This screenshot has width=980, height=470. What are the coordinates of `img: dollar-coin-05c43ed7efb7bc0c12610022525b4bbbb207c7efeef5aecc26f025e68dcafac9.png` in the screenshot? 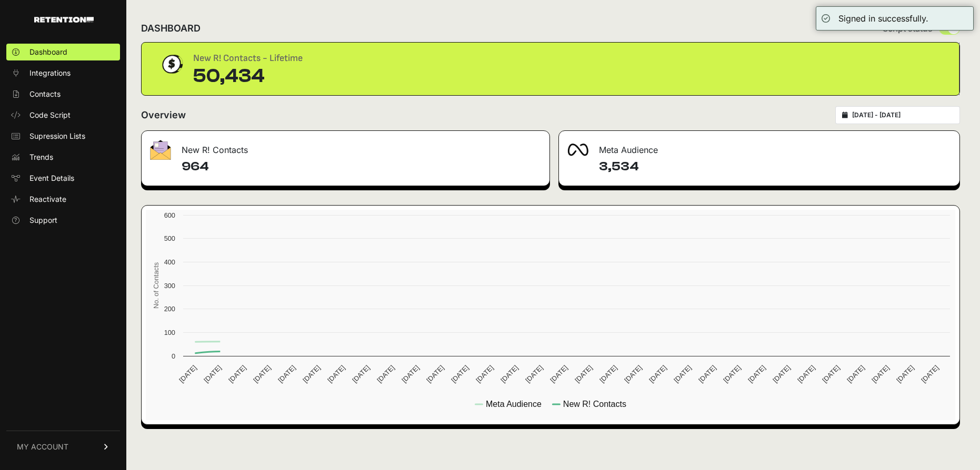 It's located at (171, 64).